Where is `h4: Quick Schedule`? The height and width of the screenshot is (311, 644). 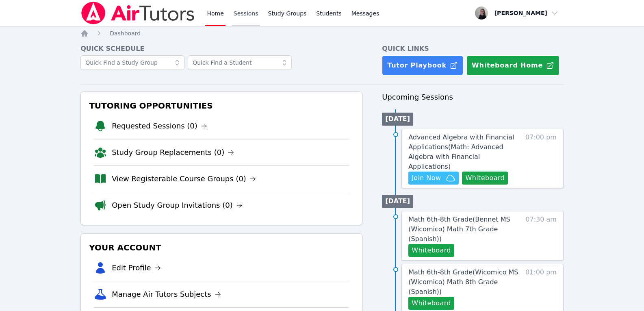
h4: Quick Schedule is located at coordinates (222, 48).